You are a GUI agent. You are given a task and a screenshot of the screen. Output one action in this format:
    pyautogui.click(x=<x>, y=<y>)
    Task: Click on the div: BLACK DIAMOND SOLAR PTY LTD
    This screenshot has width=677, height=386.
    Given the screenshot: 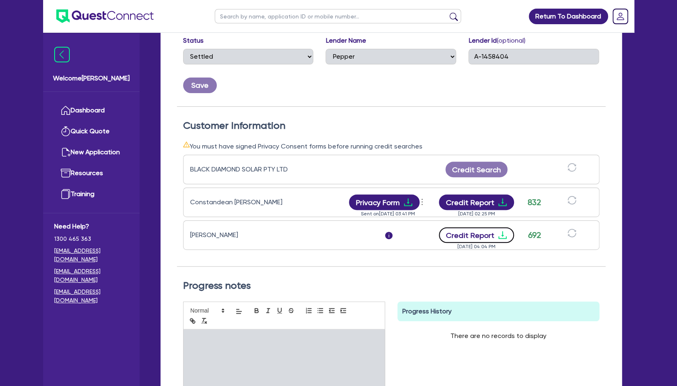 What is the action you would take?
    pyautogui.click(x=242, y=170)
    